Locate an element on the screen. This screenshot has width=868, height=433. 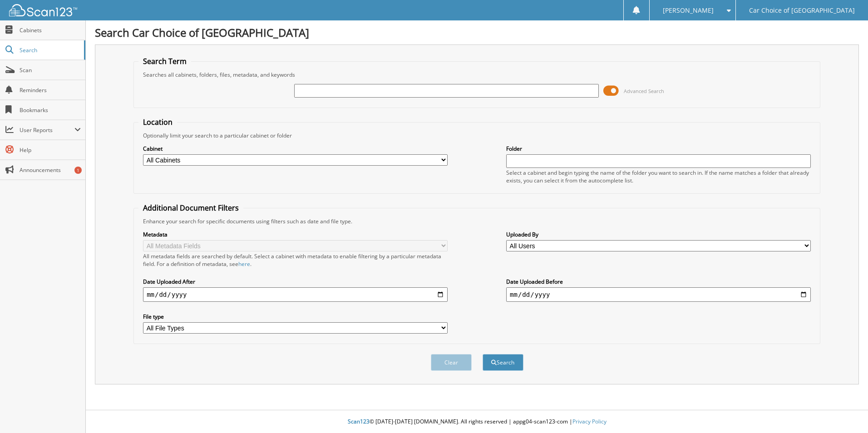
label: Uploaded By is located at coordinates (659, 234).